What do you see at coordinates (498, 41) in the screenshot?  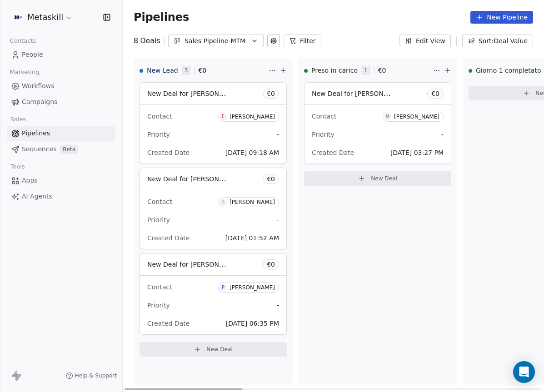 I see `button: Sort: Deal Value` at bounding box center [498, 41].